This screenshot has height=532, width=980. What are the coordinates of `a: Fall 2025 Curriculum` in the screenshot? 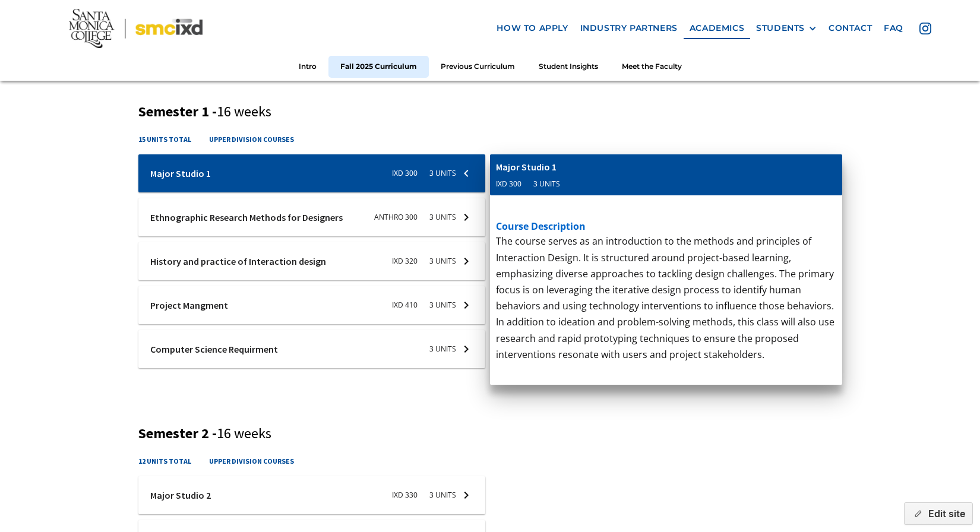 It's located at (378, 66).